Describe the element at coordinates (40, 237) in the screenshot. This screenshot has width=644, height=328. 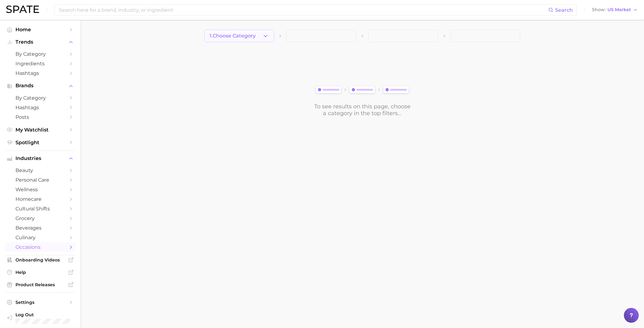
I see `span: culinary` at that location.